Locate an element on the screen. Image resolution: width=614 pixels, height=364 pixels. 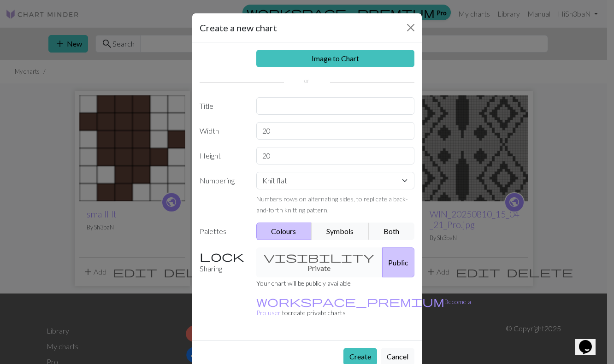
a: Become a Pro user is located at coordinates (364, 307).